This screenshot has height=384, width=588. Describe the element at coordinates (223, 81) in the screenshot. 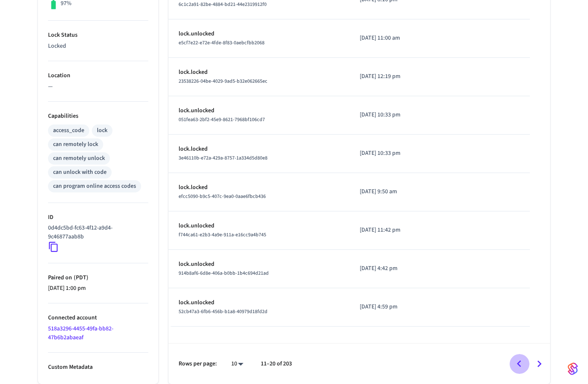

I see `span: 23538226-04be-4029-9ad5-b32e062665ec` at that location.